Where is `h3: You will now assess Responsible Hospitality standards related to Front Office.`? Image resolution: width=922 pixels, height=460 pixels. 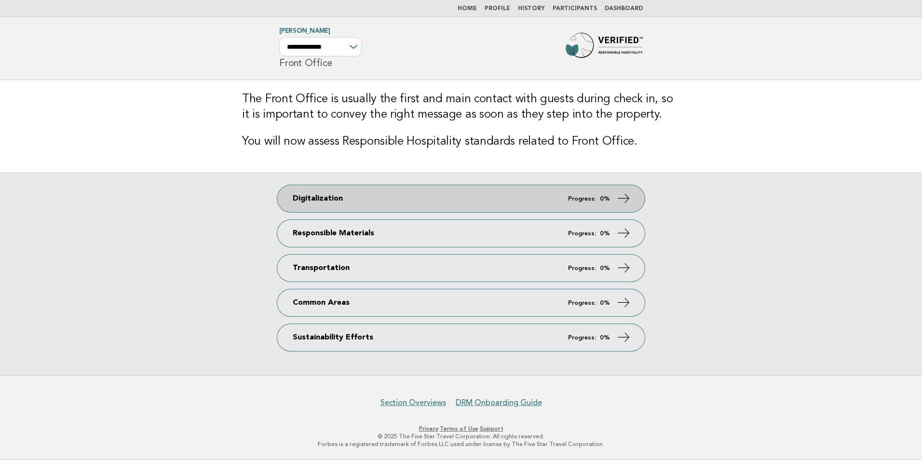
h3: You will now assess Responsible Hospitality standards related to Front Office. is located at coordinates (461, 142).